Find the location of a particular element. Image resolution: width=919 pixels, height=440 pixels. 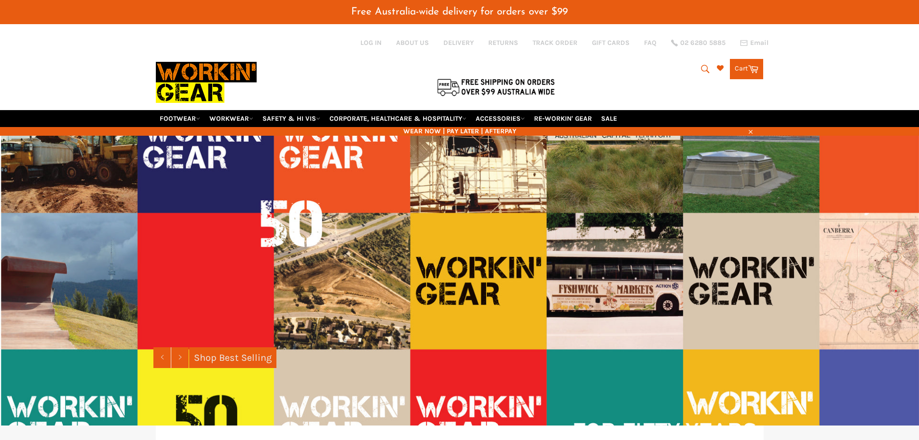

a: ACCESSORIES is located at coordinates (500, 118).